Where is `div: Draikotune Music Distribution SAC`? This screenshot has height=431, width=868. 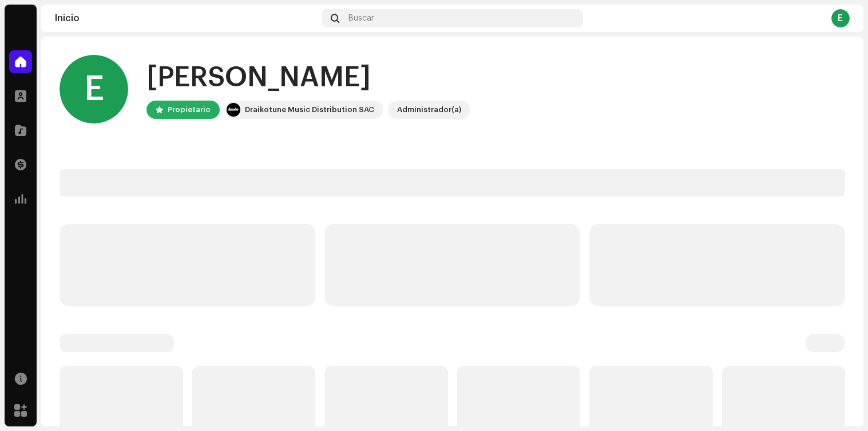 div: Draikotune Music Distribution SAC is located at coordinates (310, 110).